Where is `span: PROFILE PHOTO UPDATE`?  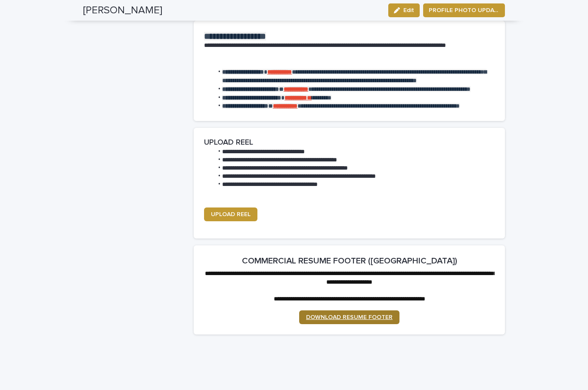 span: PROFILE PHOTO UPDATE is located at coordinates (464, 10).